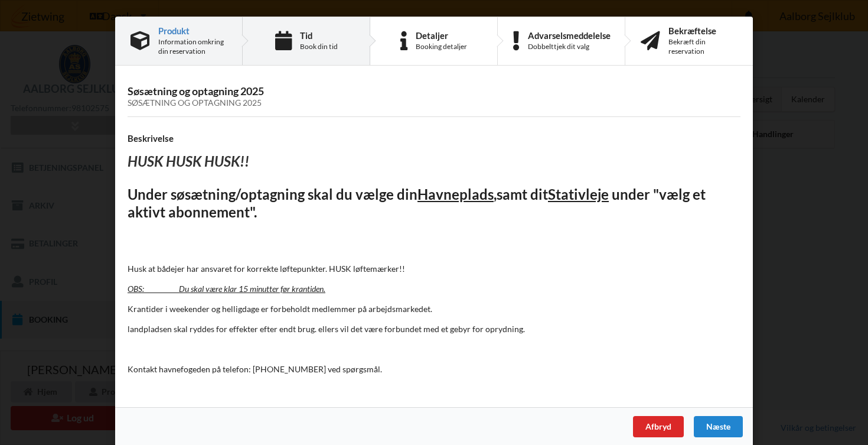 This screenshot has height=445, width=868. What do you see at coordinates (319, 35) in the screenshot?
I see `div: Tid` at bounding box center [319, 35].